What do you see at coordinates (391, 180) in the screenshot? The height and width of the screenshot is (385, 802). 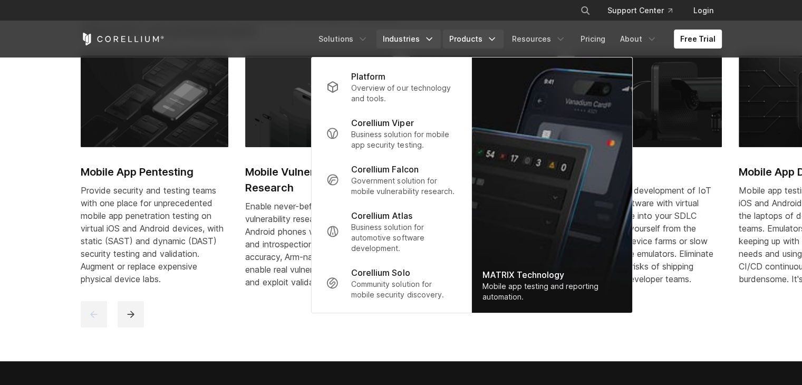 I see `a: Corellium Falcon Government solution for mobile vulnerability research.` at bounding box center [391, 180].